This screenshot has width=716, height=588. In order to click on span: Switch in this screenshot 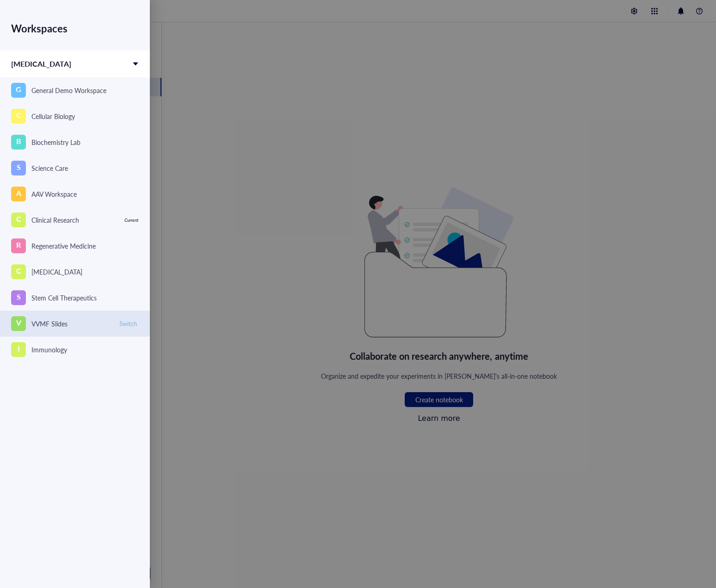, I will do `click(128, 324)`.